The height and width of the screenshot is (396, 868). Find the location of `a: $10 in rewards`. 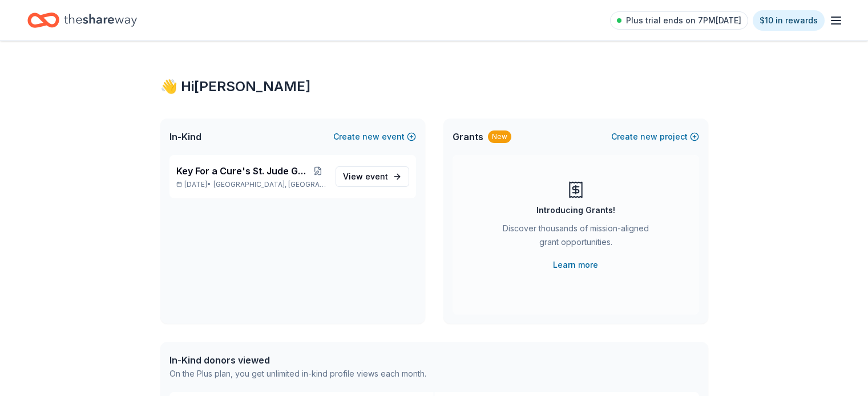

a: $10 in rewards is located at coordinates (789, 21).